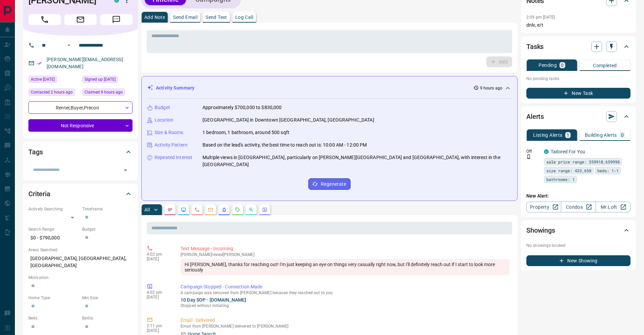 The height and width of the screenshot is (335, 644). Describe the element at coordinates (578, 117) in the screenshot. I see `div: Alerts` at that location.